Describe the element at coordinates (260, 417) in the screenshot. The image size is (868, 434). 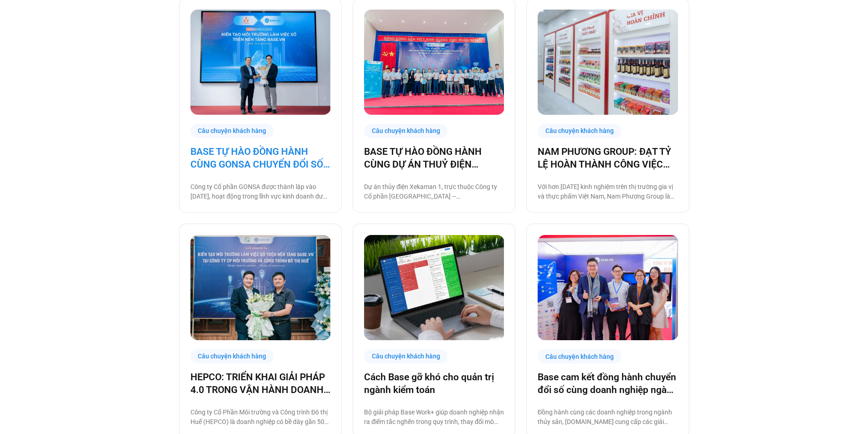
I see `p: Công ty Cổ Phần Môi trường và Công trình Đô thị Huế (HEPCO) là doanh nghiệp có bề dày gần 50 năm ...` at that location.